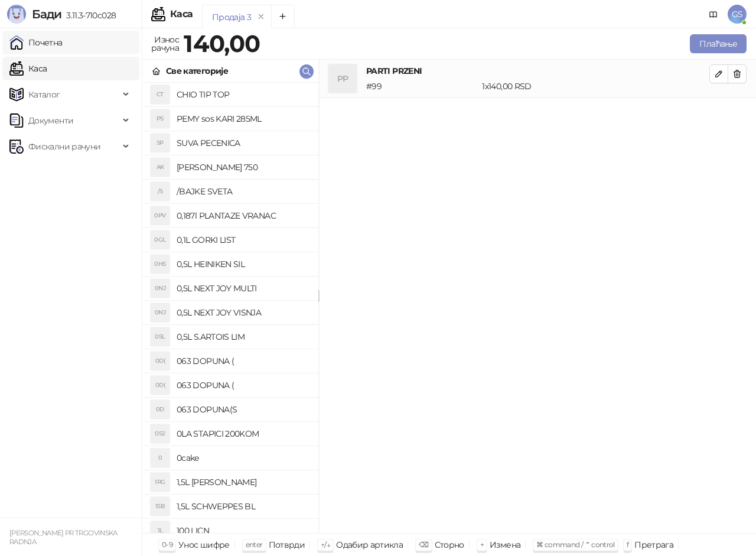  I want to click on div: /S, so click(160, 191).